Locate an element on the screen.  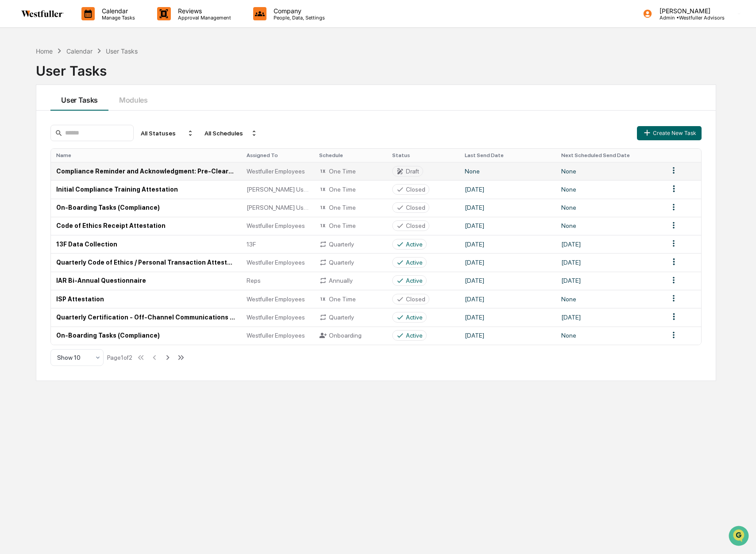
button: User Tasks is located at coordinates (80, 98).